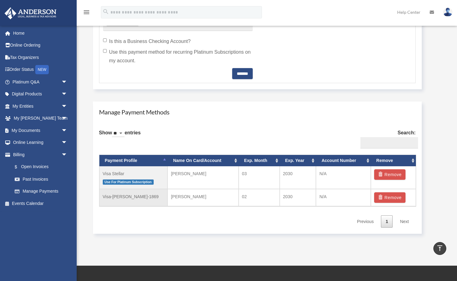  I want to click on label: Use this payment method for recurring Platinum Subscriptions on my account., so click(178, 56).